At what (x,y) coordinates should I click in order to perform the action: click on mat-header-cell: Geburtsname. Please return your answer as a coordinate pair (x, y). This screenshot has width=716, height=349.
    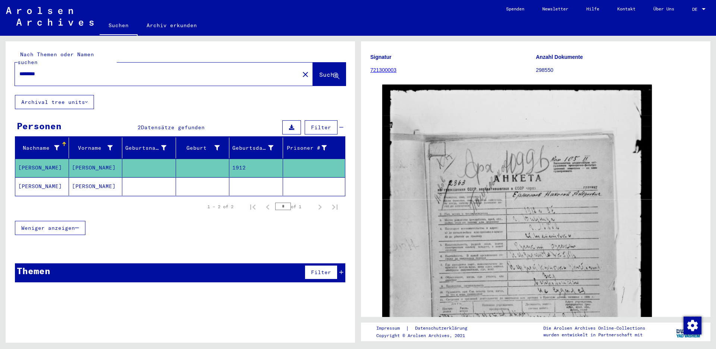
    Looking at the image, I should click on (149, 148).